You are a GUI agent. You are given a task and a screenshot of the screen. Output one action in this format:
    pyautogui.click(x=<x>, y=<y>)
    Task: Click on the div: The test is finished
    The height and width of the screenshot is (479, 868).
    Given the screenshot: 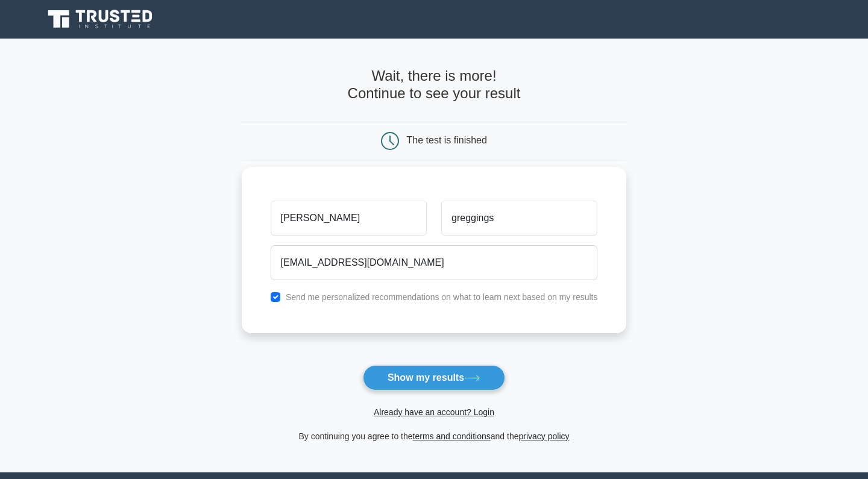 What is the action you would take?
    pyautogui.click(x=447, y=140)
    